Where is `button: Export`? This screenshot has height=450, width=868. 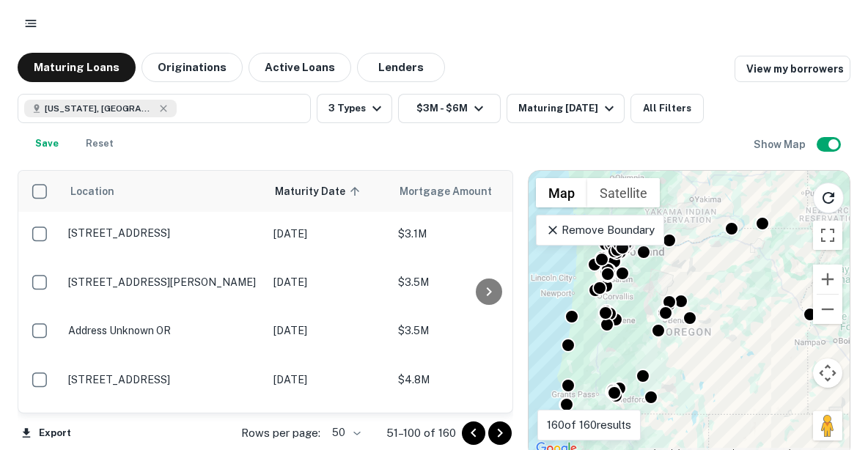 button: Export is located at coordinates (46, 433).